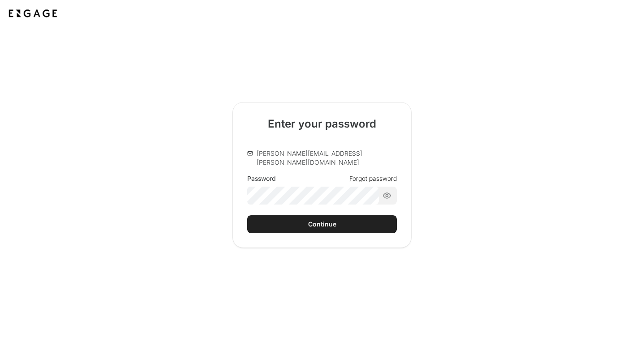 The image size is (644, 350). I want to click on img: Application logo, so click(33, 13).